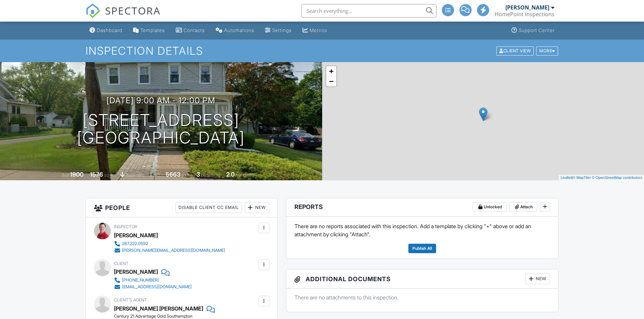  What do you see at coordinates (331, 71) in the screenshot?
I see `a: Zoom in` at bounding box center [331, 71].